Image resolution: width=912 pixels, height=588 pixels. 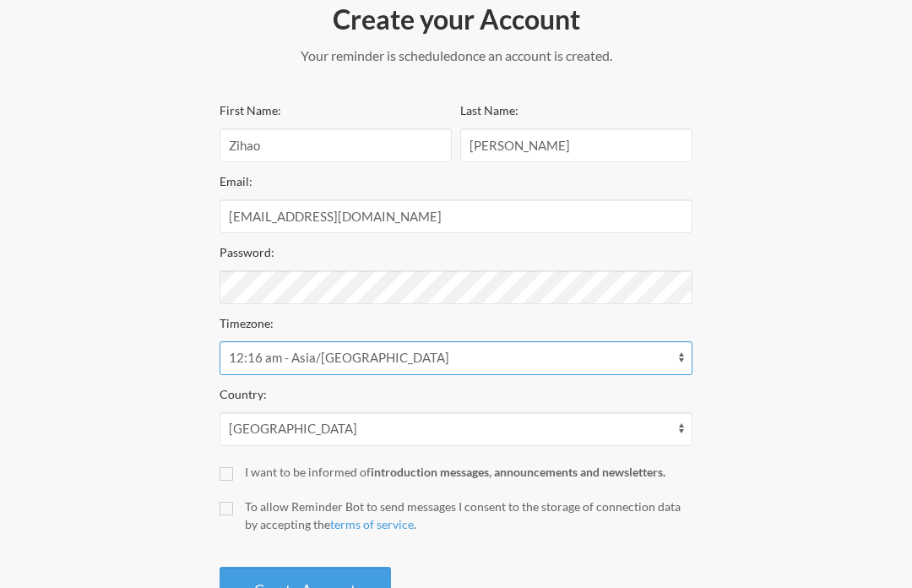 I want to click on label: Country:, so click(x=243, y=393).